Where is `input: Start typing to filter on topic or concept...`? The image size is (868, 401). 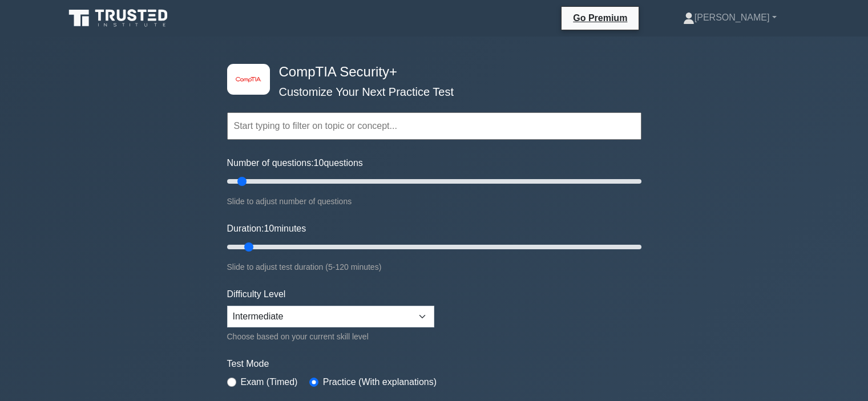 input: Start typing to filter on topic or concept... is located at coordinates (434, 126).